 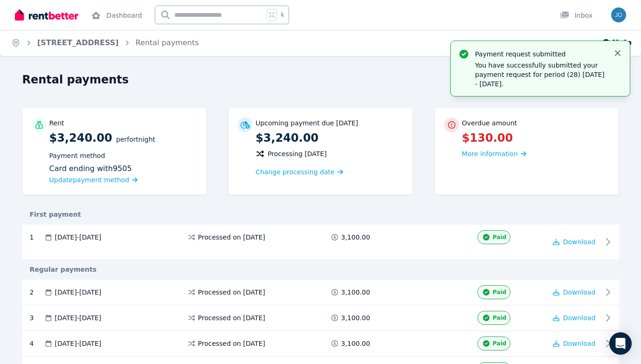 I want to click on img: Jon Atherton, so click(x=618, y=15).